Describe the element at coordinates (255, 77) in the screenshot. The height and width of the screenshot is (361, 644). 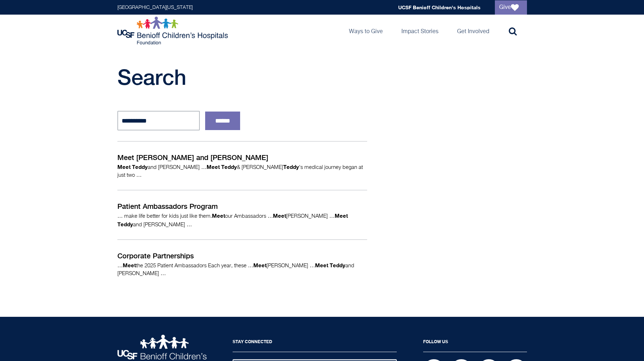
I see `h1: Search` at that location.